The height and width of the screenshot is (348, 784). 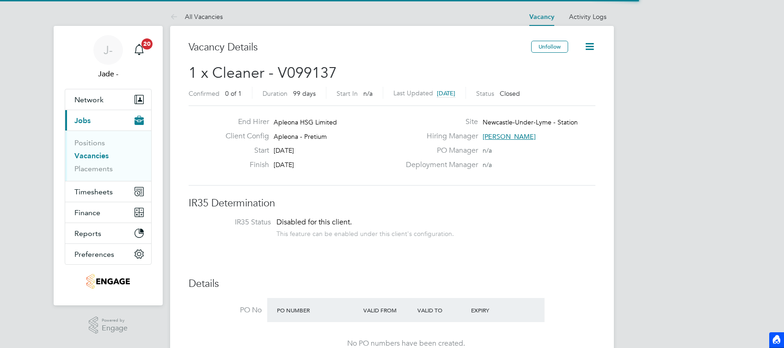 I want to click on span: Newcastle-Under-Lyme - Station, so click(x=530, y=122).